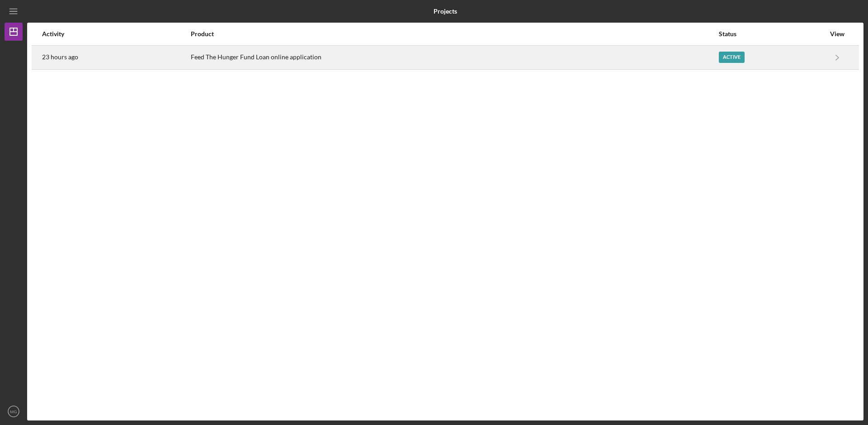 This screenshot has height=425, width=868. What do you see at coordinates (116, 34) in the screenshot?
I see `div: Activity` at bounding box center [116, 34].